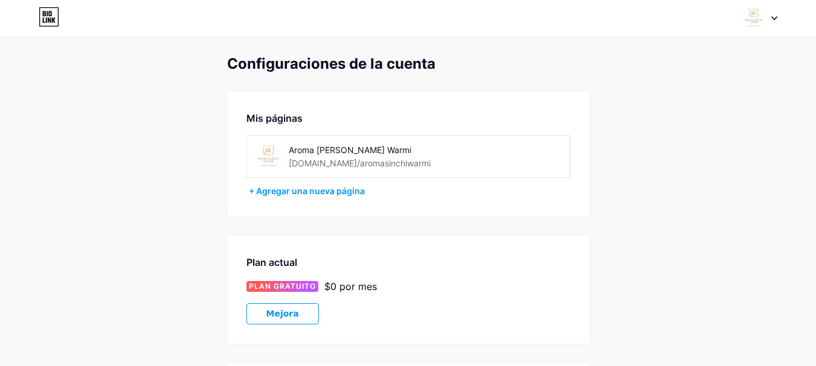 This screenshot has height=366, width=816. What do you see at coordinates (331, 63) in the screenshot?
I see `font: Configuraciones de la cuenta` at bounding box center [331, 63].